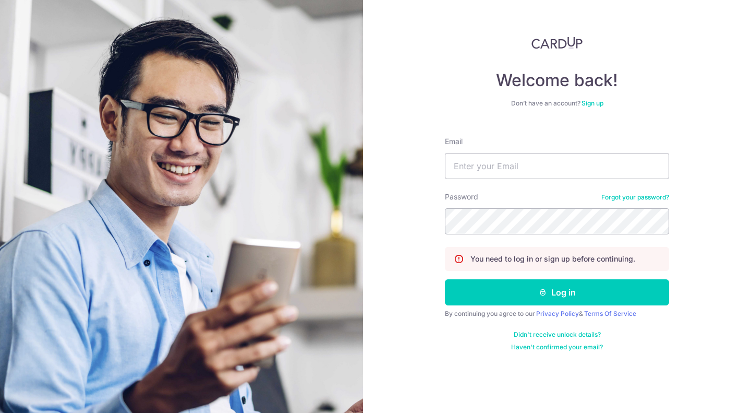 This screenshot has width=751, height=413. I want to click on button: Log in, so click(557, 292).